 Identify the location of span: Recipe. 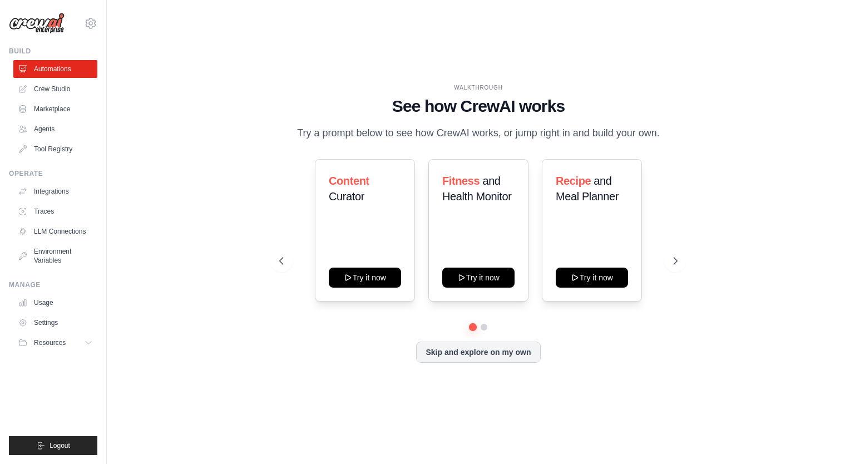
(573, 181).